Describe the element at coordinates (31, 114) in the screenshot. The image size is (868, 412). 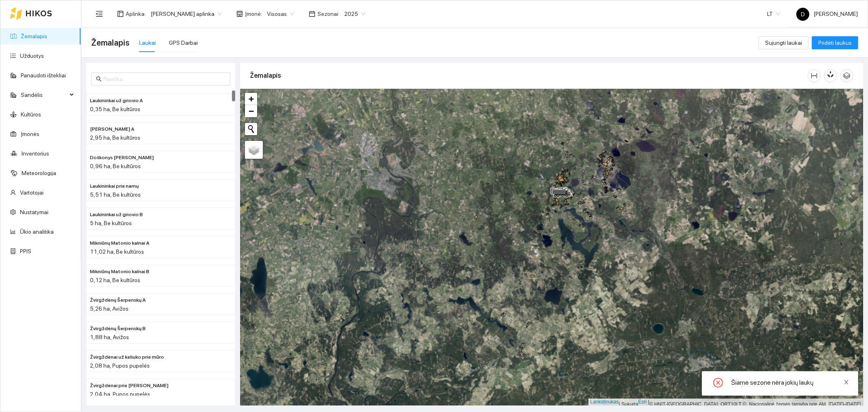
I see `a: Kultūros` at that location.